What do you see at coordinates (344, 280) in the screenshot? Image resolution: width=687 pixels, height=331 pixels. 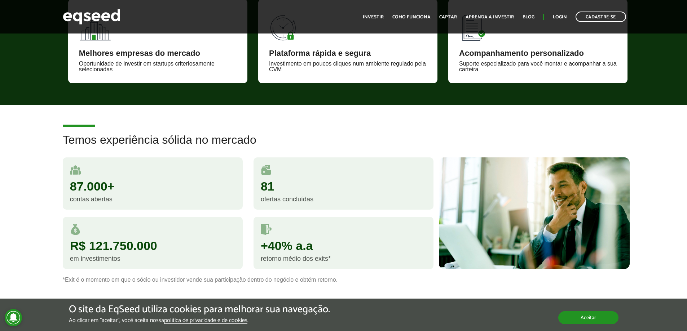 I see `p: *Exit é o momento em que o sócio ou investidor vende sua participação dentro do negócio e obtém r...` at bounding box center [344, 280].